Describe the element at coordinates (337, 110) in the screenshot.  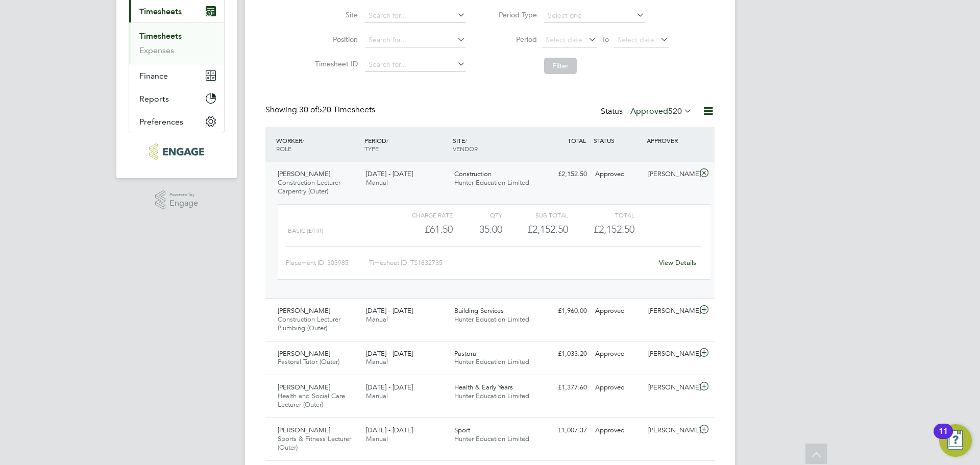
I see `span: 520 Timesheets` at that location.